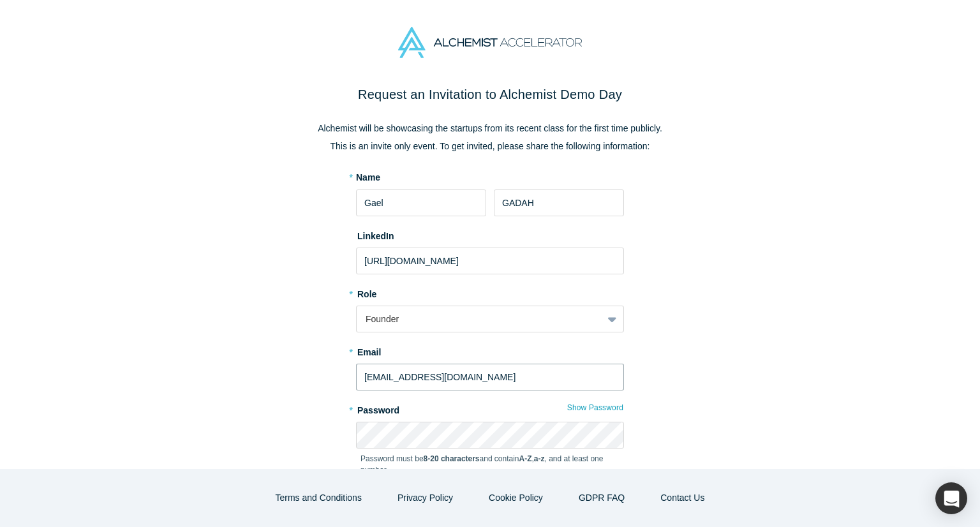 The image size is (980, 527). Describe the element at coordinates (490, 465) in the screenshot. I see `p: Password must be and contain , , and at least one number.` at that location.